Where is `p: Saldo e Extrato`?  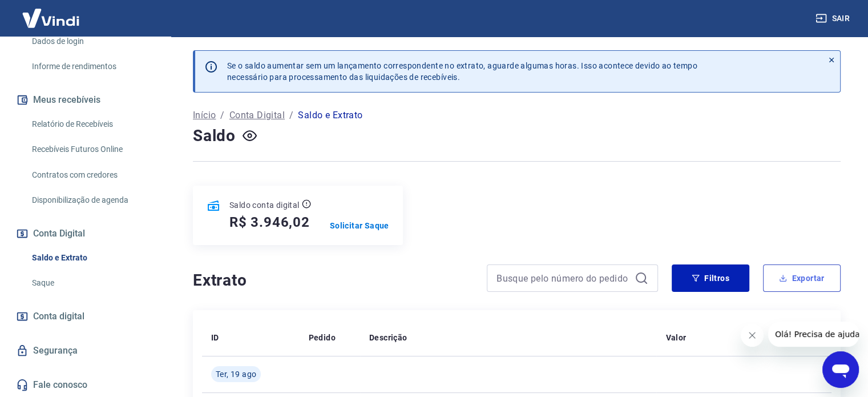
p: Saldo e Extrato is located at coordinates (330, 115).